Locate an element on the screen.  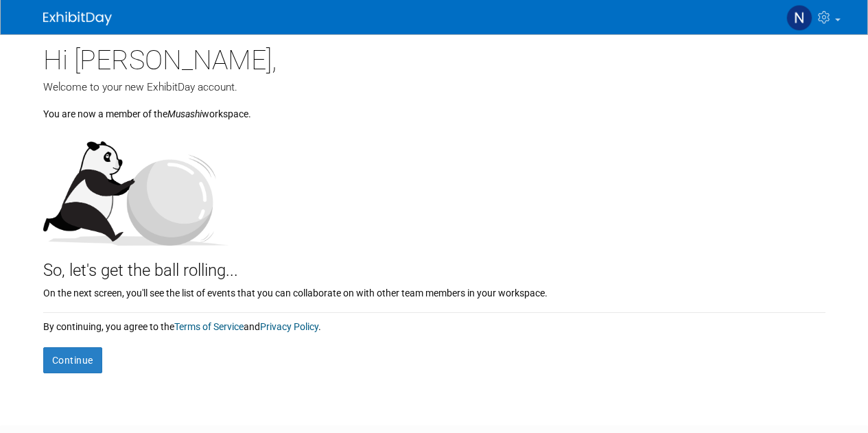
div: On the next screen, you'll see the list of events that you can collaborate on with other team mem... is located at coordinates (434, 291).